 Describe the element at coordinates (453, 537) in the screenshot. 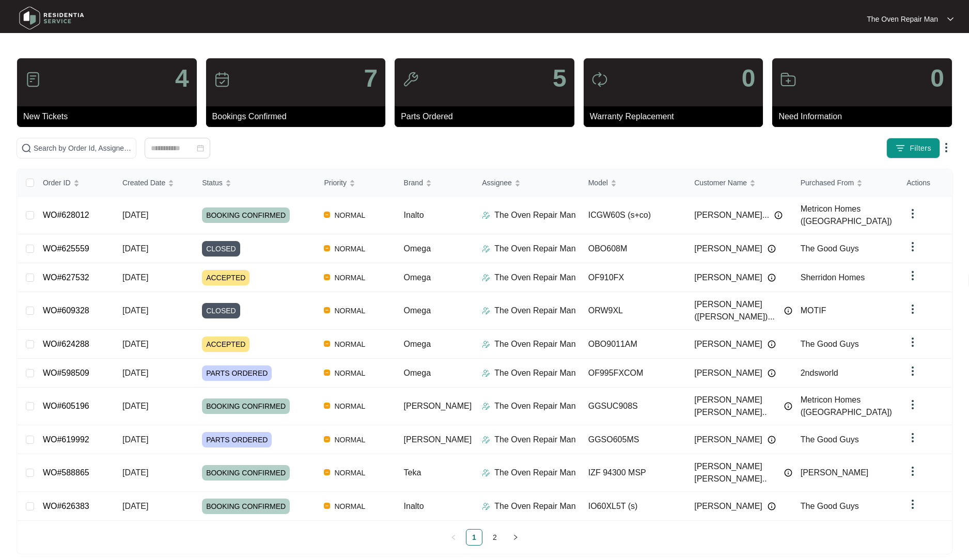

I see `span: left` at that location.